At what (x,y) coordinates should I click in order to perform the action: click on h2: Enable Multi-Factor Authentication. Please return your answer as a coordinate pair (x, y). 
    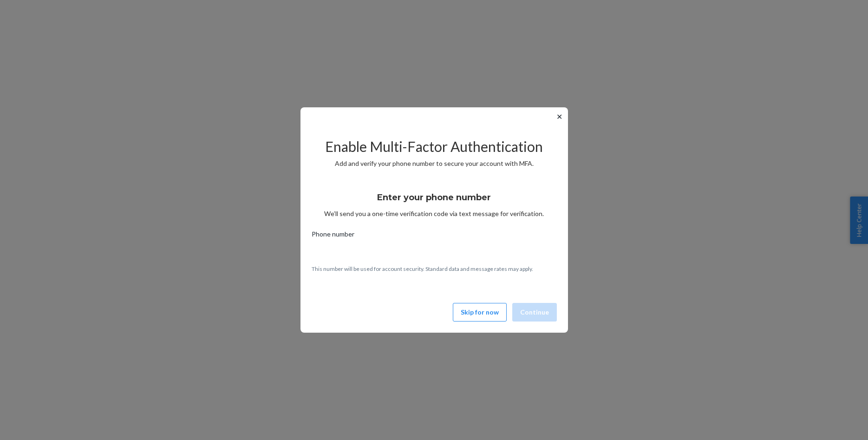
    Looking at the image, I should click on (434, 146).